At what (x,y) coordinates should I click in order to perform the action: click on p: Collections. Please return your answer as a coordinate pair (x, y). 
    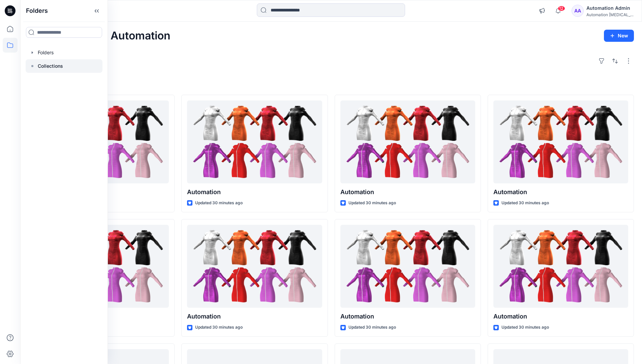
    Looking at the image, I should click on (50, 66).